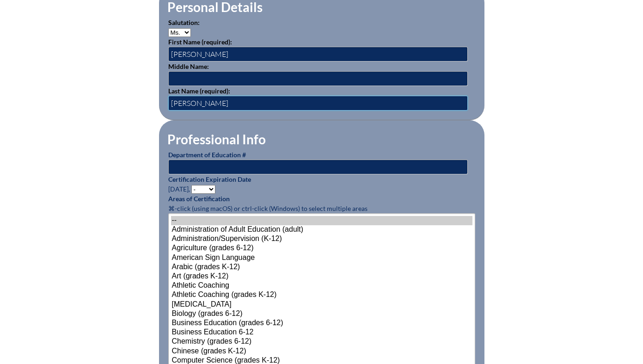 The height and width of the screenshot is (364, 643). What do you see at coordinates (322, 295) in the screenshot?
I see `option: Athletic Coaching (grades K-12)` at bounding box center [322, 295].